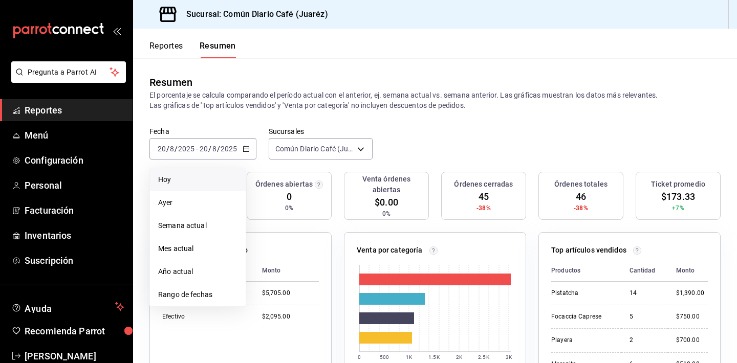 This screenshot has width=737, height=363. What do you see at coordinates (197, 295) in the screenshot?
I see `span: Rango de fechas` at bounding box center [197, 295].